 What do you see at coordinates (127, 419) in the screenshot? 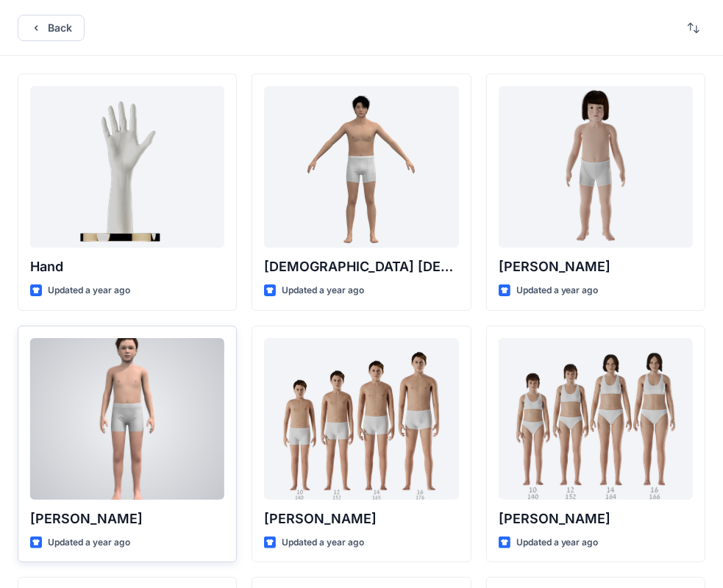
I see `a: Emil` at bounding box center [127, 419].